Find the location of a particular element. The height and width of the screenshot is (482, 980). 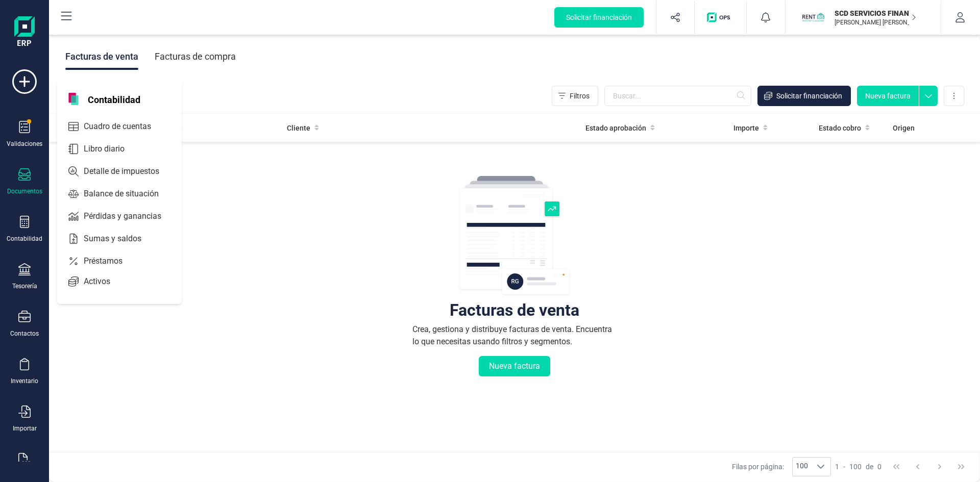

span: Préstamos is located at coordinates (111, 262).